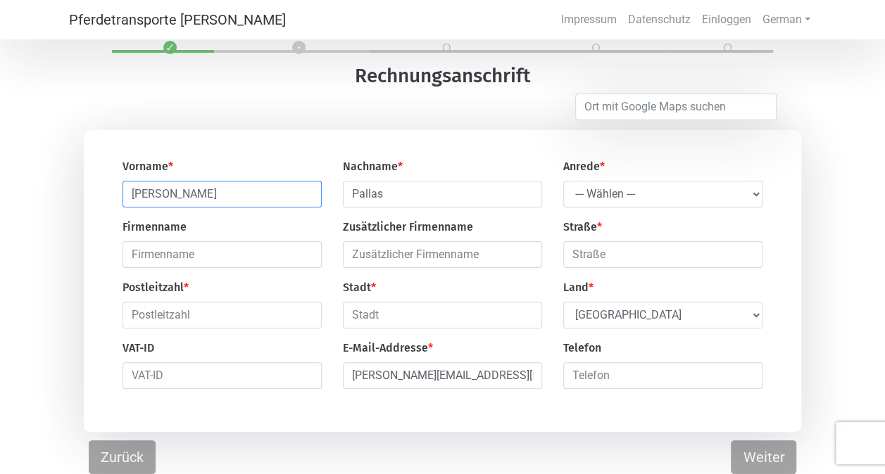  What do you see at coordinates (588, 20) in the screenshot?
I see `a: Impressum` at bounding box center [588, 20].